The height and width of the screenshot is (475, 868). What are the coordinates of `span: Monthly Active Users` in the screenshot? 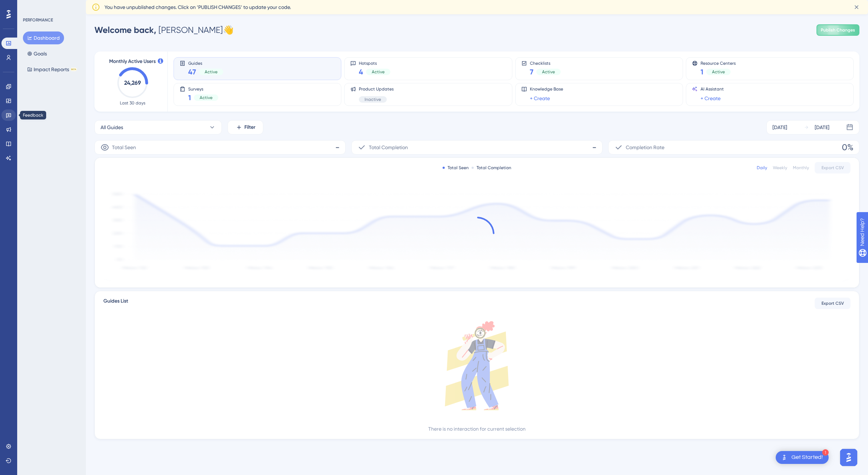 It's located at (132, 61).